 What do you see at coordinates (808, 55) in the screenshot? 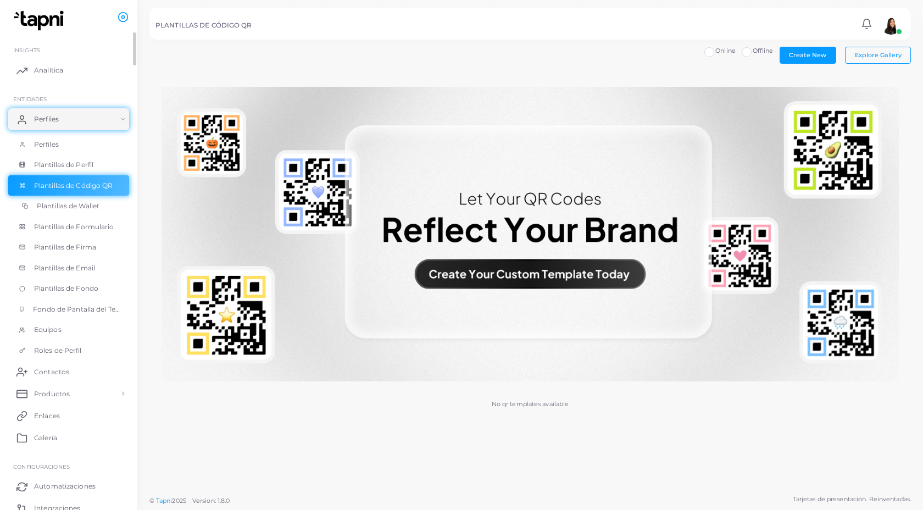
I see `button: Create New` at bounding box center [808, 55].